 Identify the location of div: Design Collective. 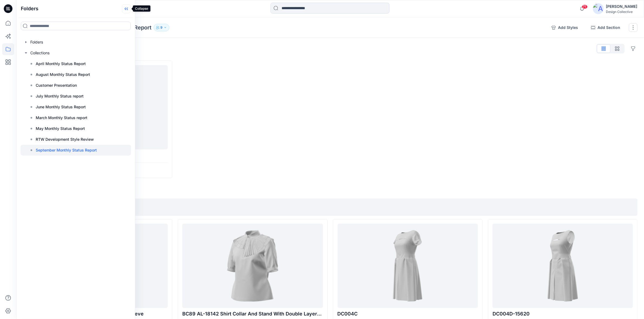
(622, 12).